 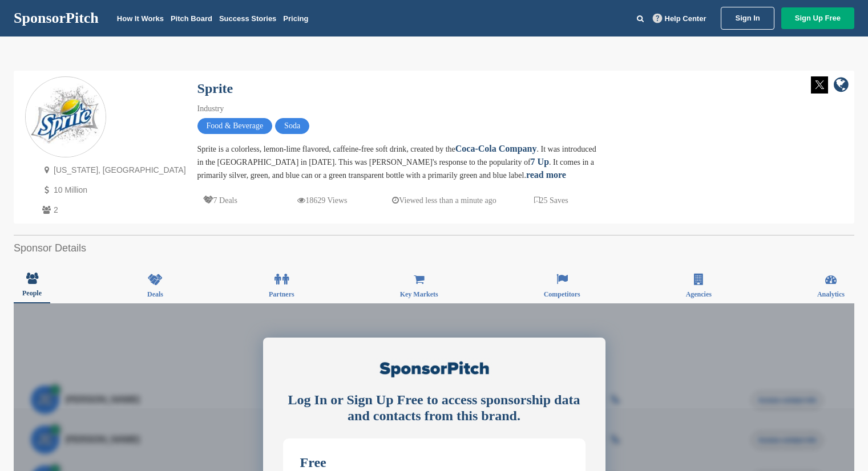 What do you see at coordinates (433, 248) in the screenshot?
I see `h2: Sponsor Details` at bounding box center [433, 248].